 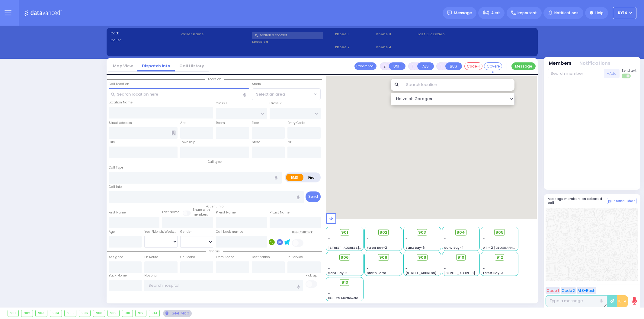 What do you see at coordinates (610, 201) in the screenshot?
I see `img: comment-alt.png` at bounding box center [610, 201].